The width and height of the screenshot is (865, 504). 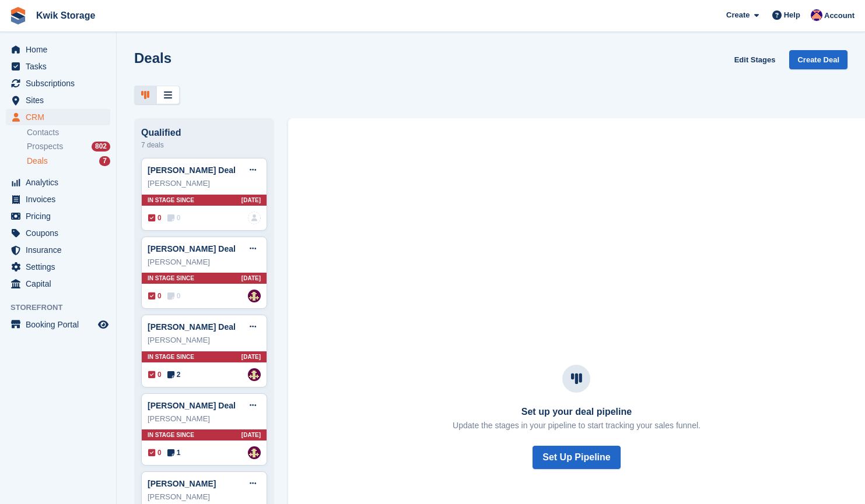 I want to click on a: deal-assignee-blank, so click(x=254, y=218).